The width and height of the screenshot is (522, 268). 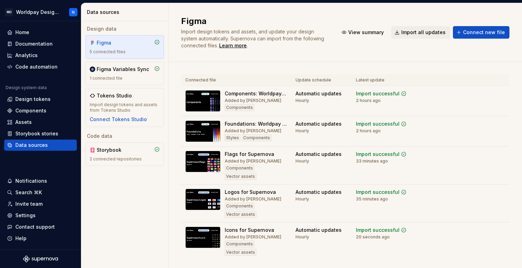 What do you see at coordinates (40, 204) in the screenshot?
I see `a: Invite team` at bounding box center [40, 204].